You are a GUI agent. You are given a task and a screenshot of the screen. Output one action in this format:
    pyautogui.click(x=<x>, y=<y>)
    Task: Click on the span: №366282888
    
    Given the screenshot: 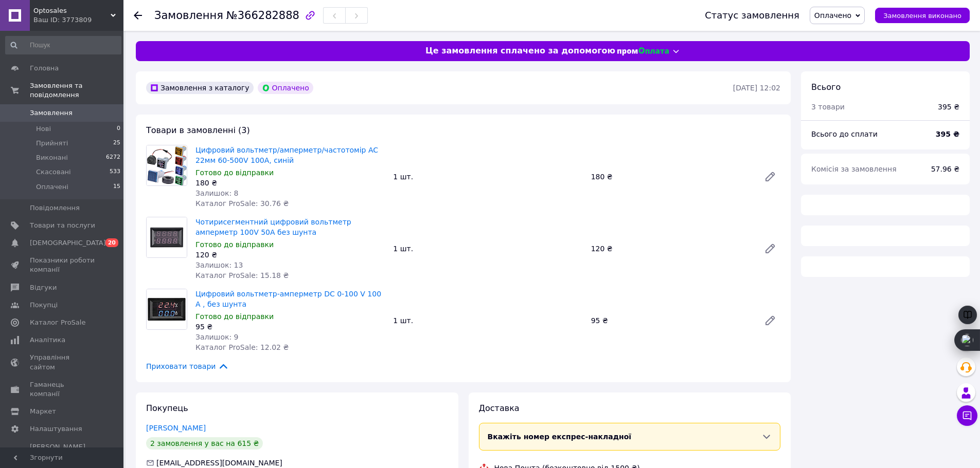 What is the action you would take?
    pyautogui.click(x=263, y=15)
    